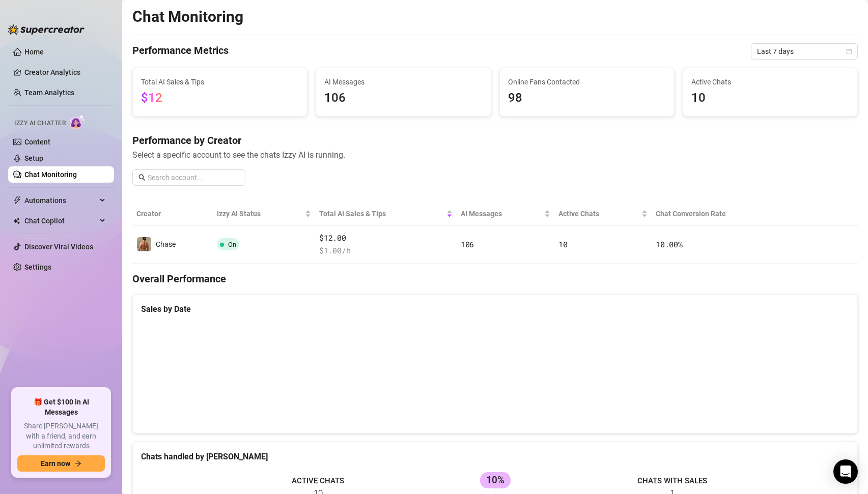  What do you see at coordinates (61, 463) in the screenshot?
I see `button: Earn nowarrow-right` at bounding box center [61, 463].